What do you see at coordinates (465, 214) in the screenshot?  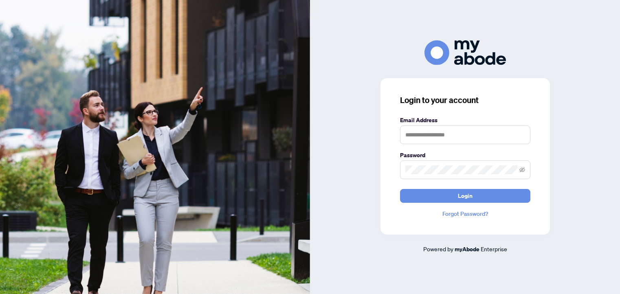 I see `a: Forgot Password?` at bounding box center [465, 214].